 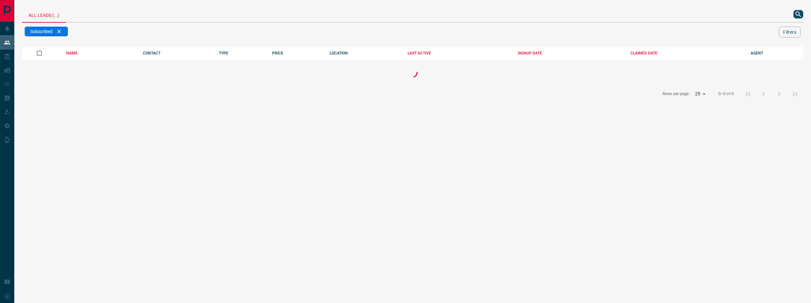 What do you see at coordinates (777, 53) in the screenshot?
I see `div: AGENT` at bounding box center [777, 53].